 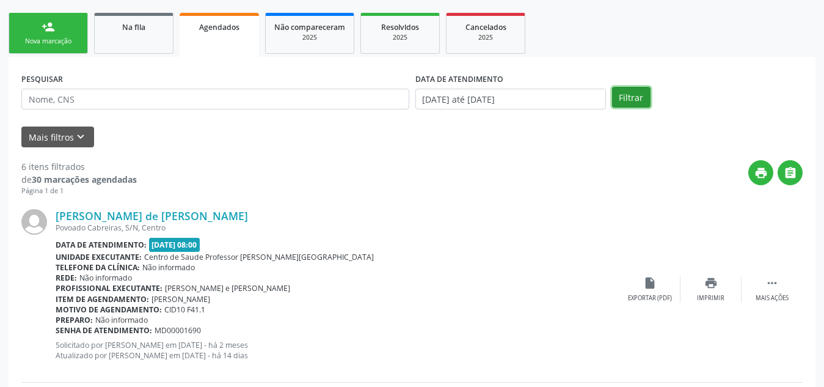 What do you see at coordinates (98, 257) in the screenshot?
I see `b: Unidade executante:` at bounding box center [98, 257].